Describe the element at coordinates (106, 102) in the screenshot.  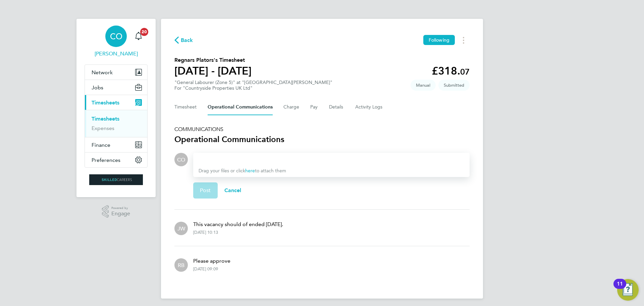
I see `span: Timesheets` at that location.